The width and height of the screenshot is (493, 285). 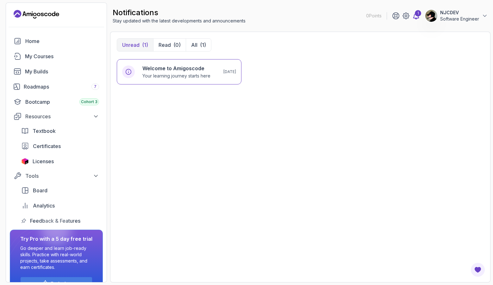 I want to click on a: bootcamp, so click(x=56, y=102).